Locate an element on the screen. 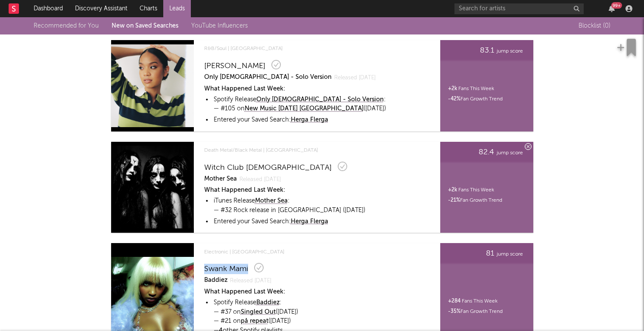 The height and width of the screenshot is (331, 644). span: -21% is located at coordinates (454, 201).